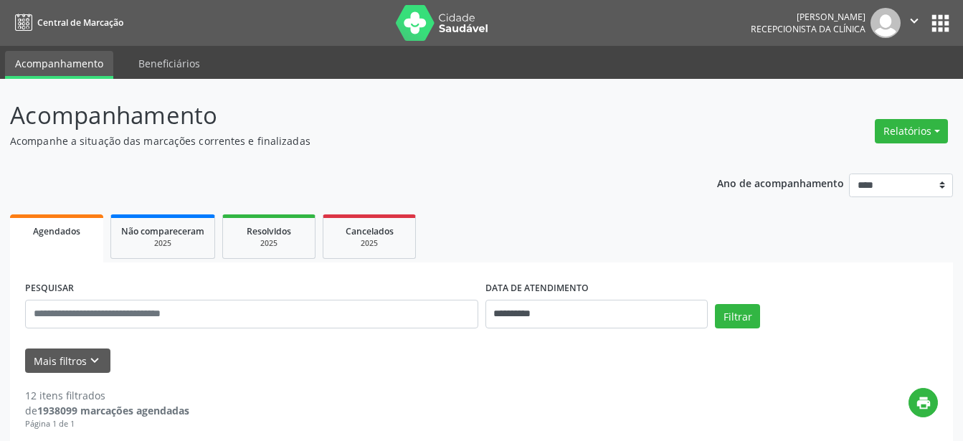 This screenshot has height=441, width=963. I want to click on label: DATA DE ATENDIMENTO, so click(537, 288).